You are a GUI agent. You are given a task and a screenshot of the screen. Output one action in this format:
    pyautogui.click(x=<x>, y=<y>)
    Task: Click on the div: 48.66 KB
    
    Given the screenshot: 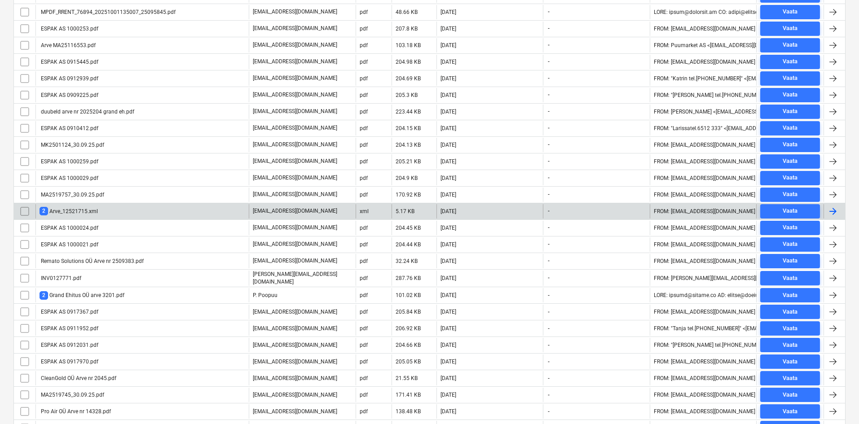 What is the action you would take?
    pyautogui.click(x=406, y=12)
    